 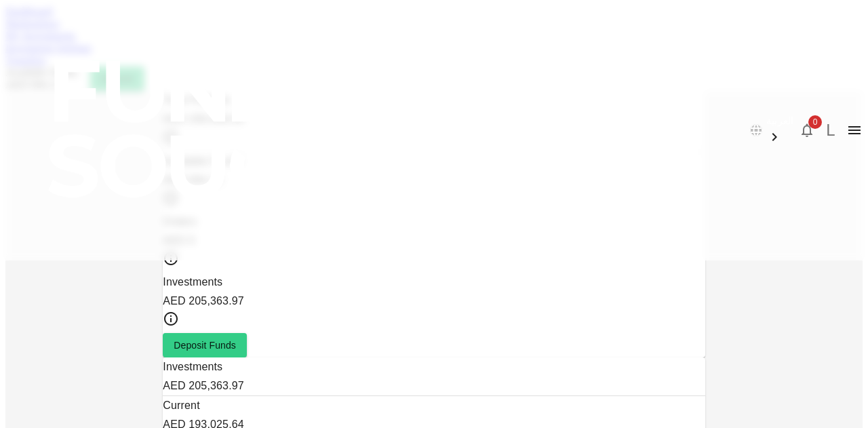 I want to click on button: Deposit Funds, so click(x=205, y=345).